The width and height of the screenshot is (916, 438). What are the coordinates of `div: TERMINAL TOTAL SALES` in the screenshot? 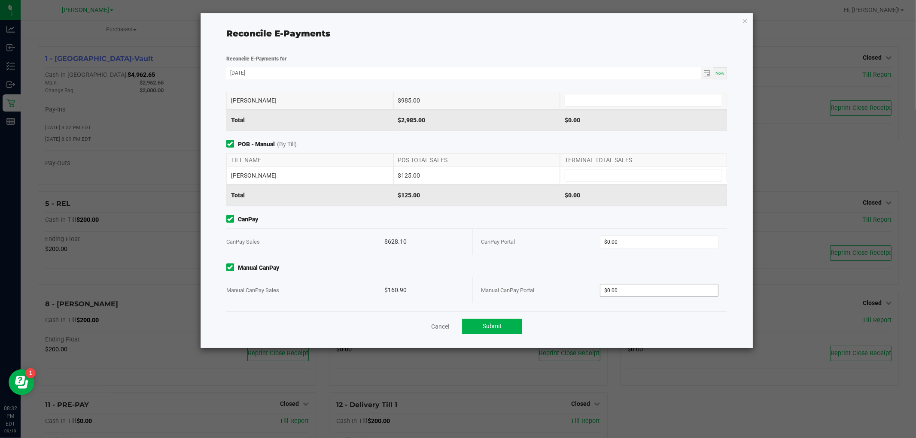 It's located at (643, 160).